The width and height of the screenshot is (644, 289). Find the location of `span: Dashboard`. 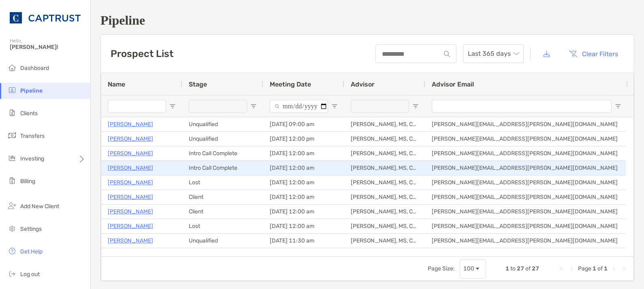

span: Dashboard is located at coordinates (34, 68).